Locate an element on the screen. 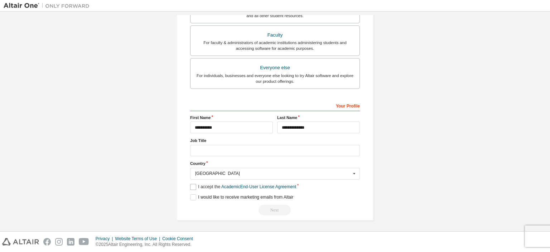 This screenshot has width=550, height=252. label: I would like to receive marketing emails from Altair is located at coordinates (242, 197).